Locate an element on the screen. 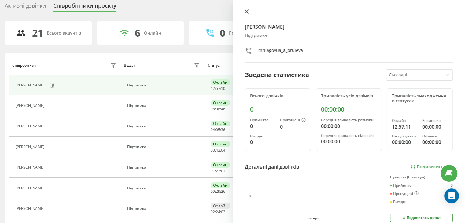 Image resolution: width=465 pixels, height=223 pixels. div: Всього акаунтів is located at coordinates (64, 33).